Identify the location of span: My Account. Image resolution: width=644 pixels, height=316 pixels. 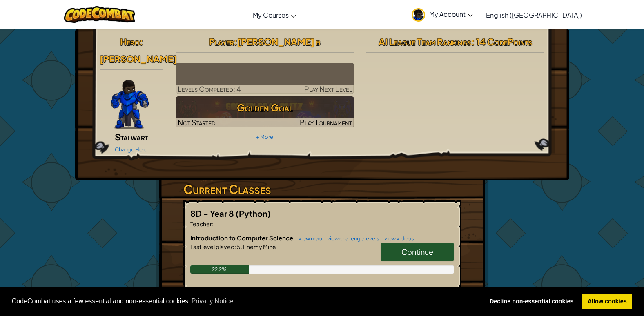
(451, 14).